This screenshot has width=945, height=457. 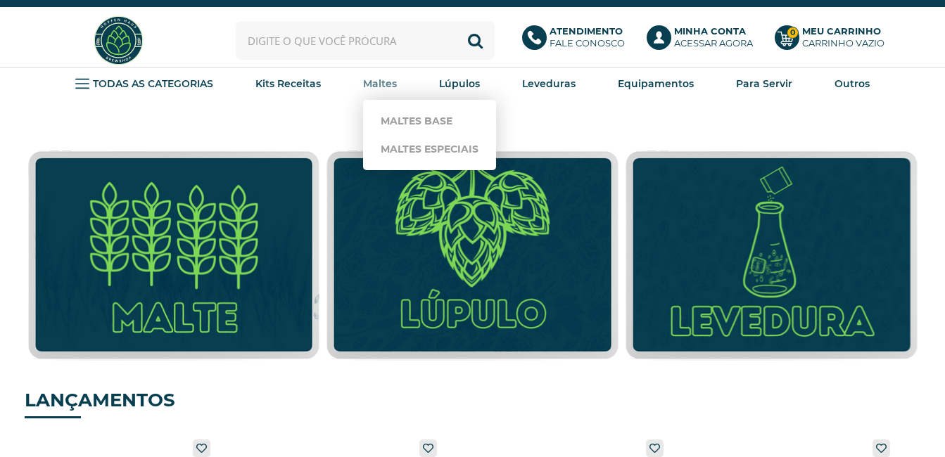 I want to click on img: Leveduras, so click(x=771, y=255).